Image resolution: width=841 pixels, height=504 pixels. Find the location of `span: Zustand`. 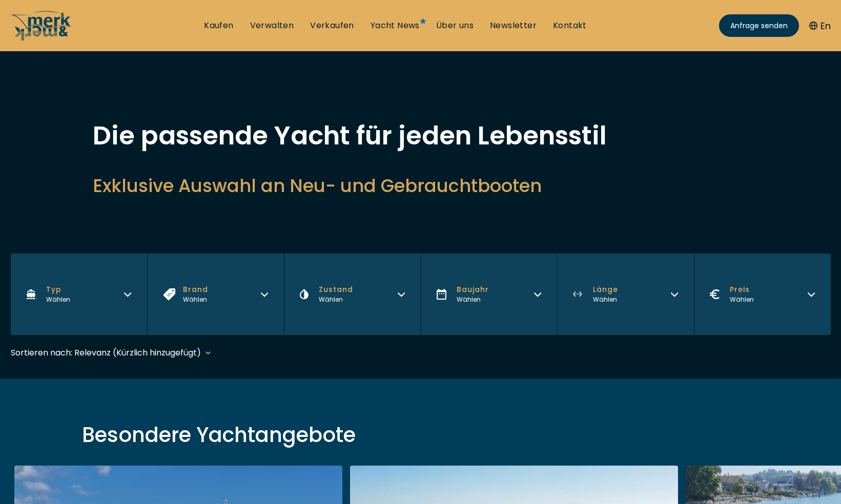

span: Zustand is located at coordinates (336, 290).